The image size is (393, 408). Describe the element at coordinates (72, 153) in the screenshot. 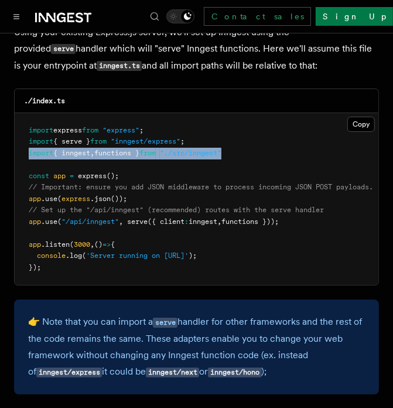

I see `span: { inngest` at that location.